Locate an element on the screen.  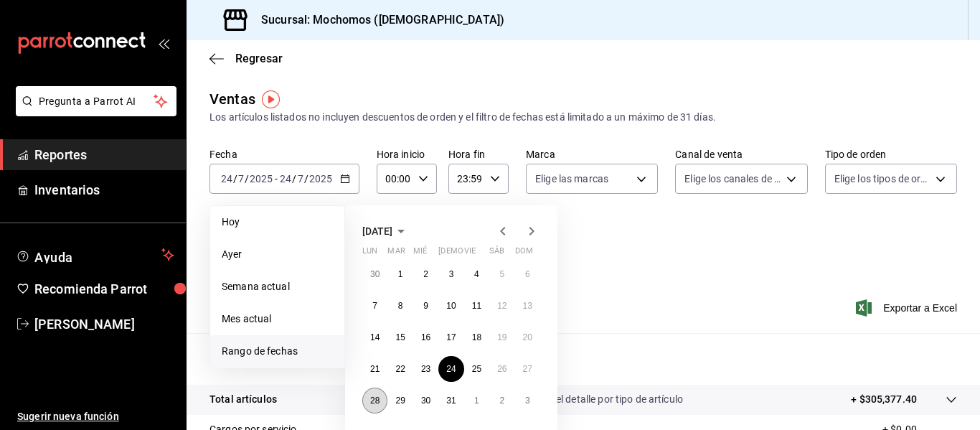
abbr: sábado is located at coordinates (496, 253).